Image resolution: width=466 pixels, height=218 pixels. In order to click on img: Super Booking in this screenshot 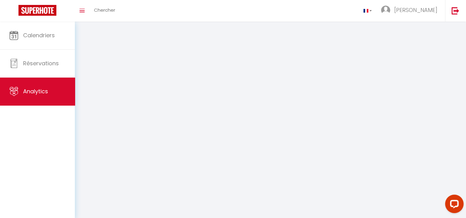, I will do `click(37, 10)`.